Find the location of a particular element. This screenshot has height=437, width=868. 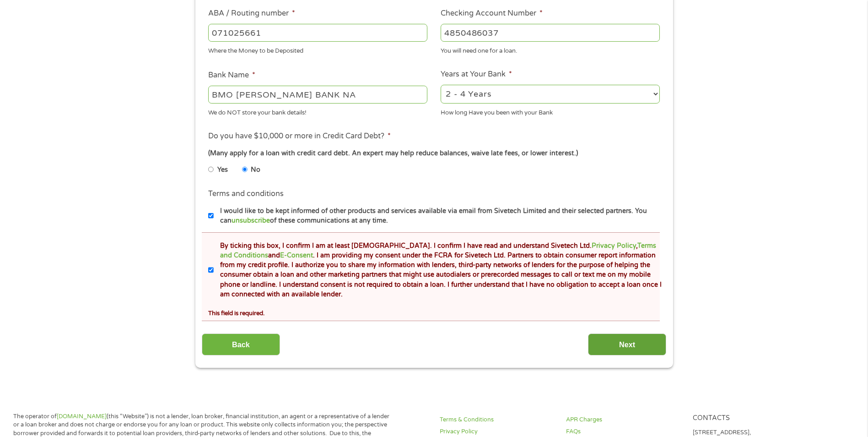

a: E-Consent is located at coordinates (297, 255).